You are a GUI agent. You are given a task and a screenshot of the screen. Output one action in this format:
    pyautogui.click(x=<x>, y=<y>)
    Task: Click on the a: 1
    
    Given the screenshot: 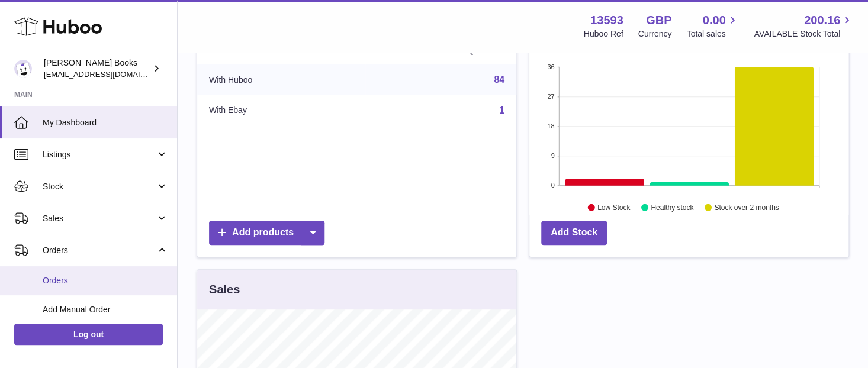 What is the action you would take?
    pyautogui.click(x=501, y=110)
    